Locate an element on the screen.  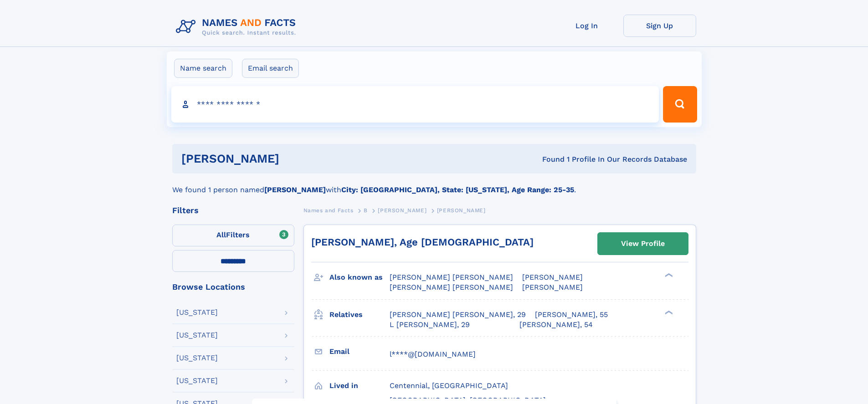
a: View Profile is located at coordinates (643, 244).